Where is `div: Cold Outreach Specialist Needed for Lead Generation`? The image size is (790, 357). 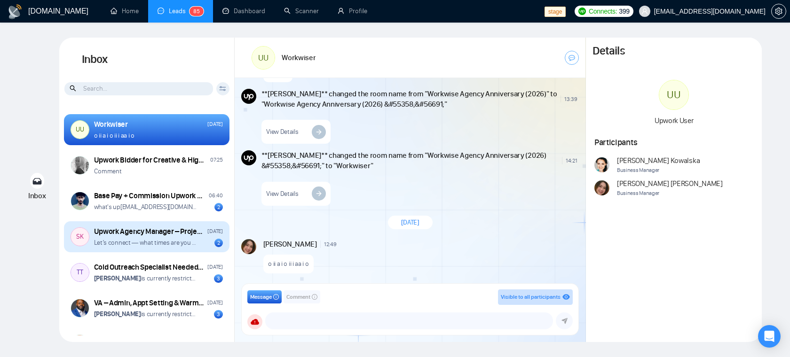 div: Cold Outreach Specialist Needed for Lead Generation is located at coordinates (150, 268).